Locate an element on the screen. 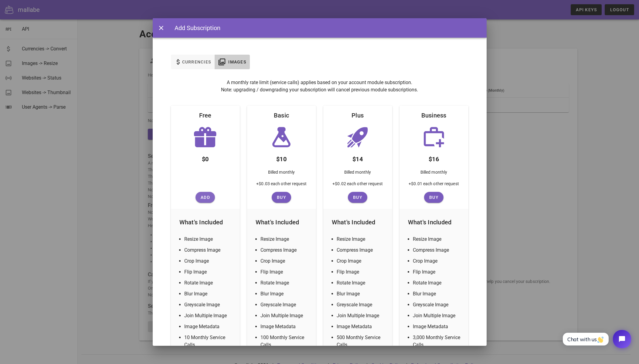 Image resolution: width=639 pixels, height=364 pixels. li: 100 Monthly Service Calls is located at coordinates (285, 341).